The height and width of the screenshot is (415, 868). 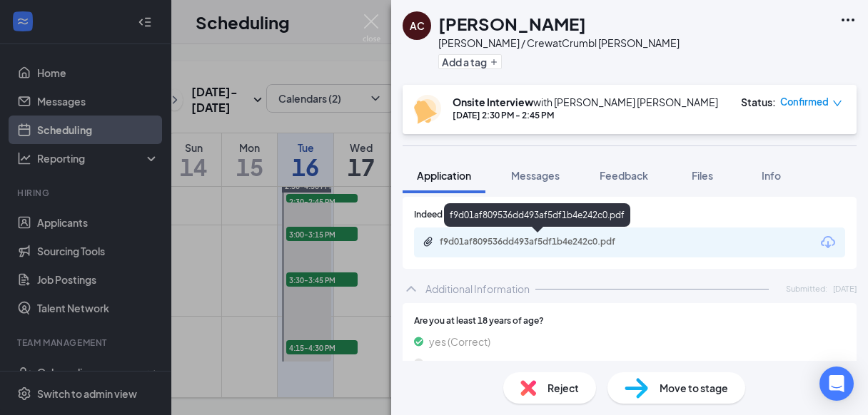 I want to click on span: Indeed Resume, so click(x=445, y=214).